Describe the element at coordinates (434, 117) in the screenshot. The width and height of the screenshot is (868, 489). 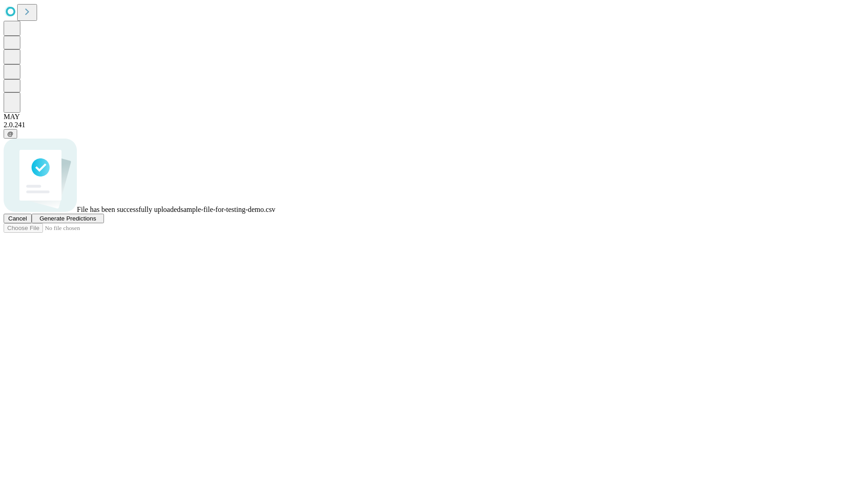
I see `div: MAY` at that location.